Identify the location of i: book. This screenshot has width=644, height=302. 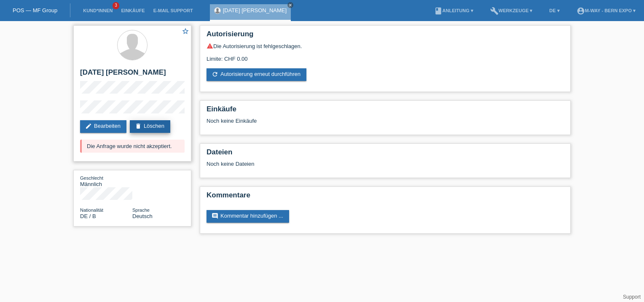
(438, 11).